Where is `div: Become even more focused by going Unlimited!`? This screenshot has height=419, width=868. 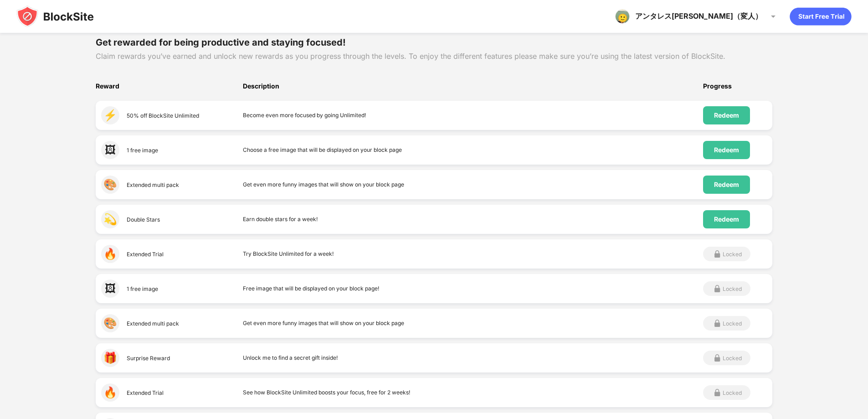 div: Become even more focused by going Unlimited! is located at coordinates (473, 115).